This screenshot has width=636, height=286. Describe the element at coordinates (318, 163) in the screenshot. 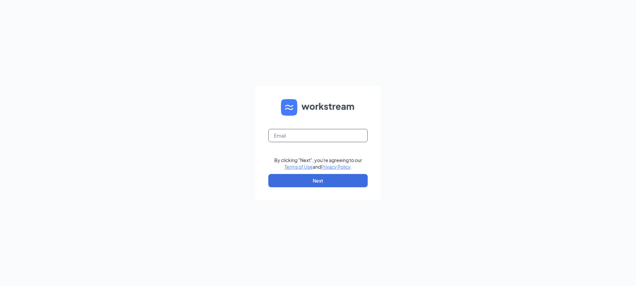

I see `div: By clicking "Next", you're agreeing to our and .` at that location.